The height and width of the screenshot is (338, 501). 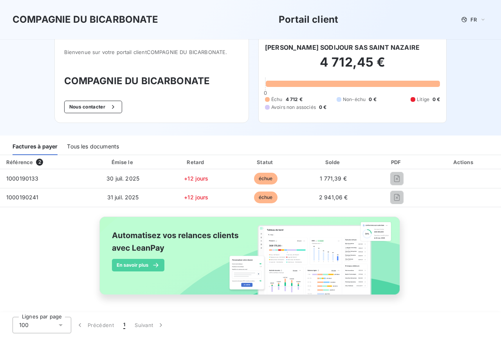 What do you see at coordinates (20, 162) in the screenshot?
I see `div: Référence` at bounding box center [20, 162].